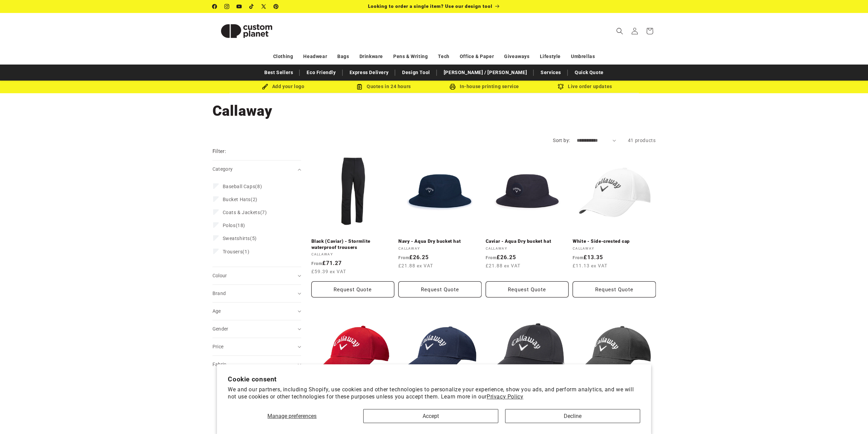 The width and height of the screenshot is (868, 434). I want to click on span: Baseball Caps, so click(239, 186).